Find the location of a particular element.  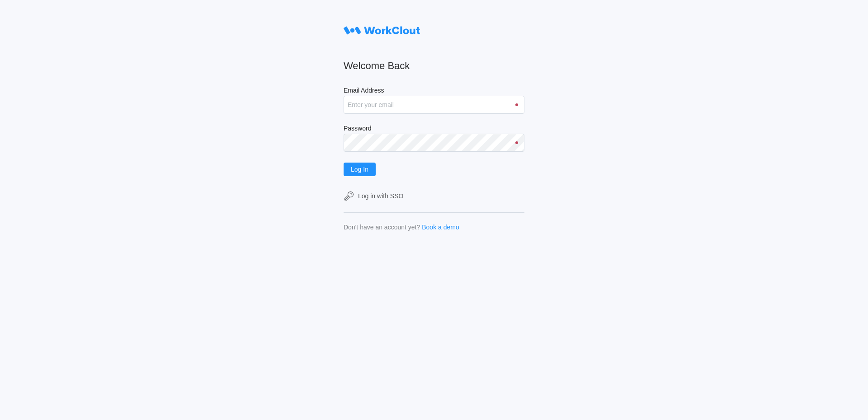

a: Book a demo is located at coordinates (440, 227).